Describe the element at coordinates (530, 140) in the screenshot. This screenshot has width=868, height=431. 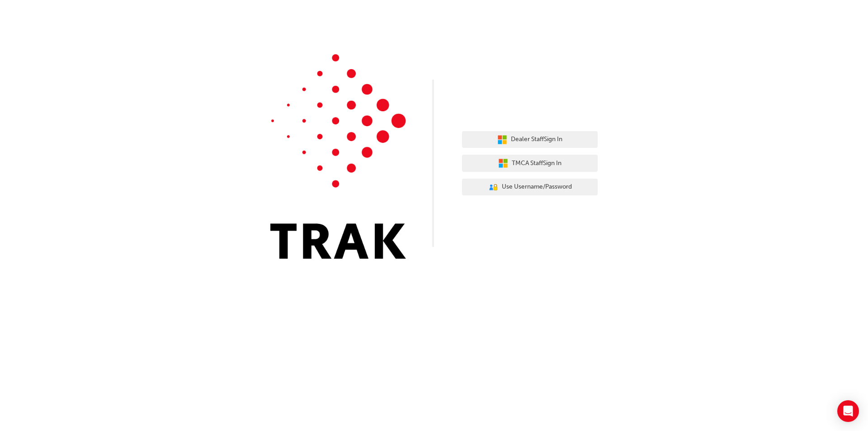
I see `button: Dealer StaffSign In` at that location.